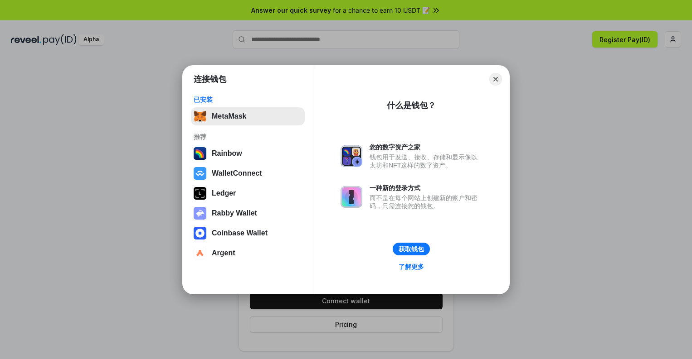 The height and width of the screenshot is (359, 692). What do you see at coordinates (237, 174) in the screenshot?
I see `div: WalletConnect` at bounding box center [237, 174].